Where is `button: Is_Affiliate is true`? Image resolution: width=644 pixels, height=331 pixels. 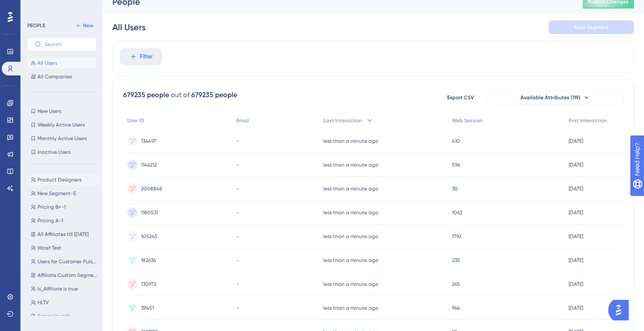 button: Is_Affiliate is true is located at coordinates (64, 289).